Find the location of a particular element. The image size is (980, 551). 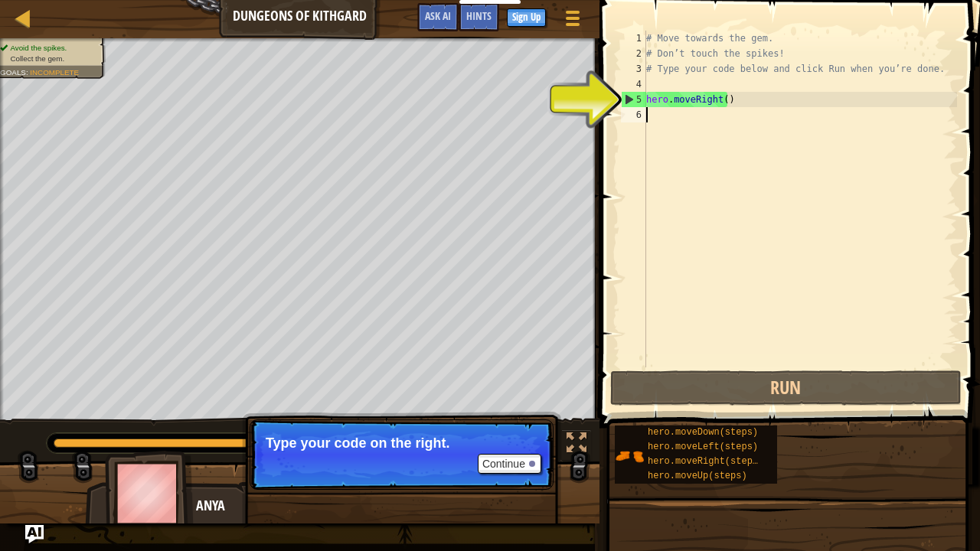

button: Show game menu is located at coordinates (572, 21).